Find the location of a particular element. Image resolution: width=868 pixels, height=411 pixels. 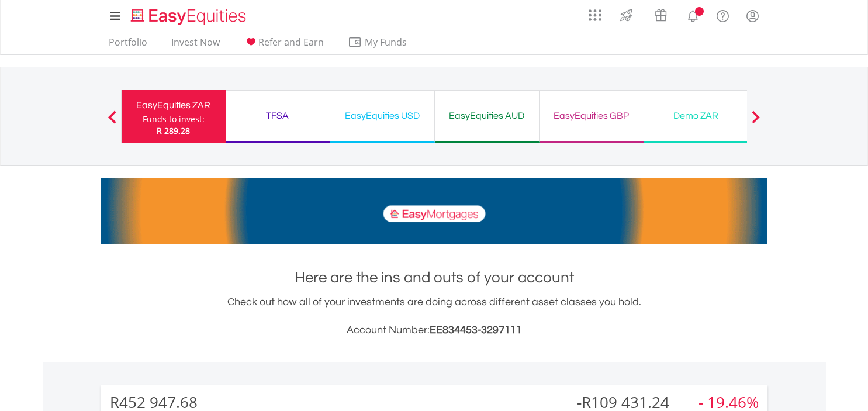

div: - 19.46% is located at coordinates (728, 402).